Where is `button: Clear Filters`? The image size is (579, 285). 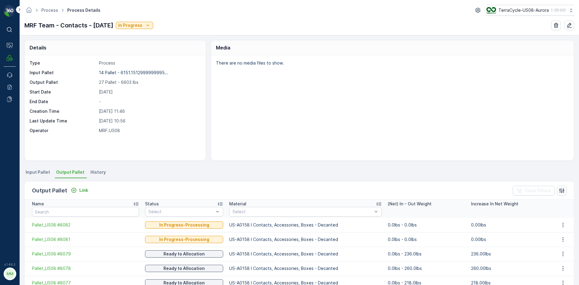
button: Clear Filters is located at coordinates (533, 191).